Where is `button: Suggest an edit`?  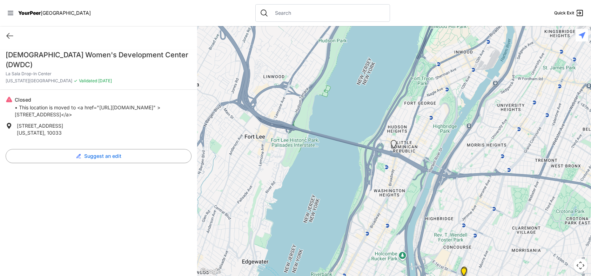 button: Suggest an edit is located at coordinates (99, 156).